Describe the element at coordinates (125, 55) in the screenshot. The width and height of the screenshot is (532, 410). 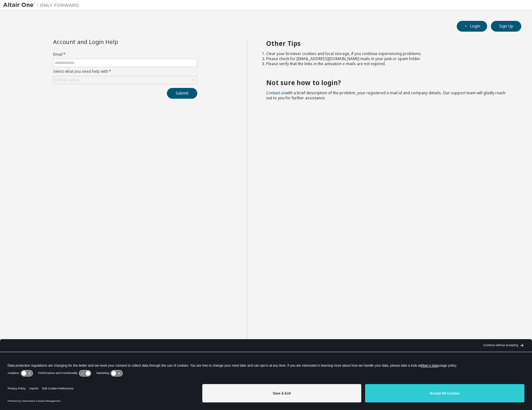
I see `label: Email` at that location.